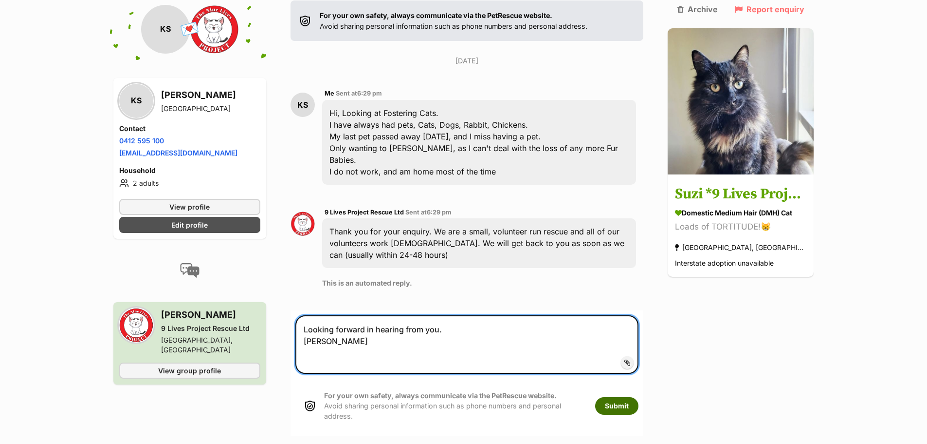  I want to click on button: Submit, so click(617, 406).